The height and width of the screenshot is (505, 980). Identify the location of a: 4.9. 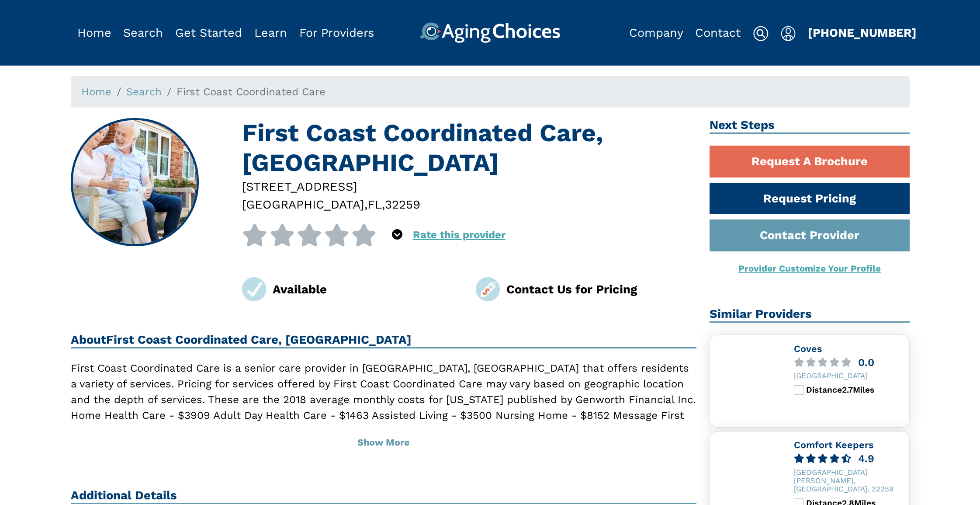
(848, 459).